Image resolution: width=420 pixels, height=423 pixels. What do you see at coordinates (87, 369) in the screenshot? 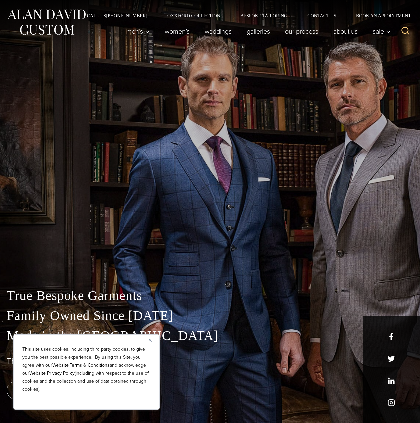
I see `p: This site uses cookies, including third party cookies, to give you the best possible experience. ...` at bounding box center [87, 369].